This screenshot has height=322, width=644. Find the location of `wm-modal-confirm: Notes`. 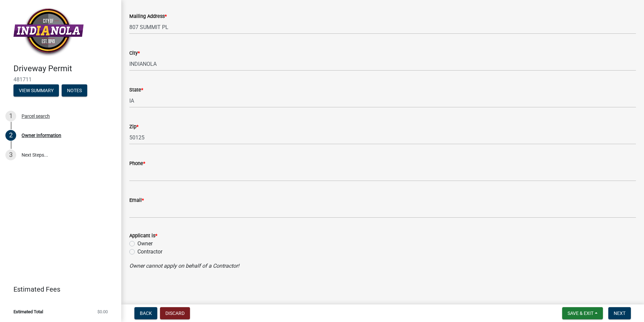

wm-modal-confirm: Notes is located at coordinates (75, 91).